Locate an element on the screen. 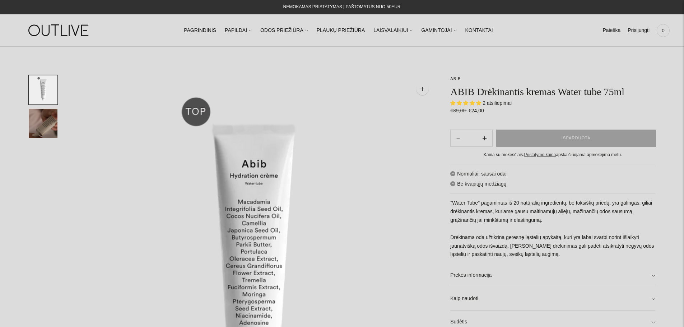 Image resolution: width=684 pixels, height=327 pixels. span: €24,00 is located at coordinates (476, 111).